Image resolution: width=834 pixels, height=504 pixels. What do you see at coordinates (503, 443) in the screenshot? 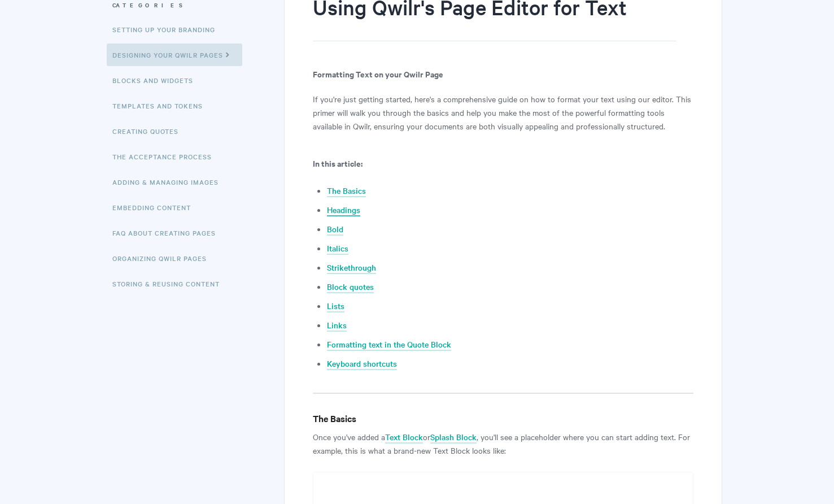
I see `p: Once you've added a or , you'll see a placeholder where you can start adding text. For example, t...` at bounding box center [503, 443].